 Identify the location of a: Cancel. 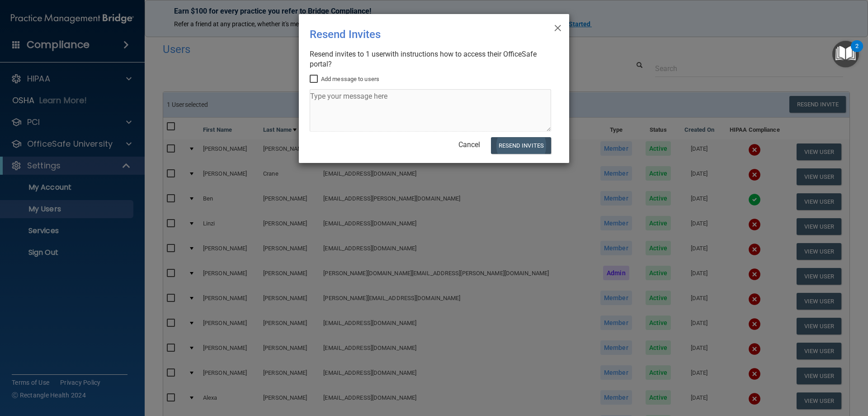
(469, 144).